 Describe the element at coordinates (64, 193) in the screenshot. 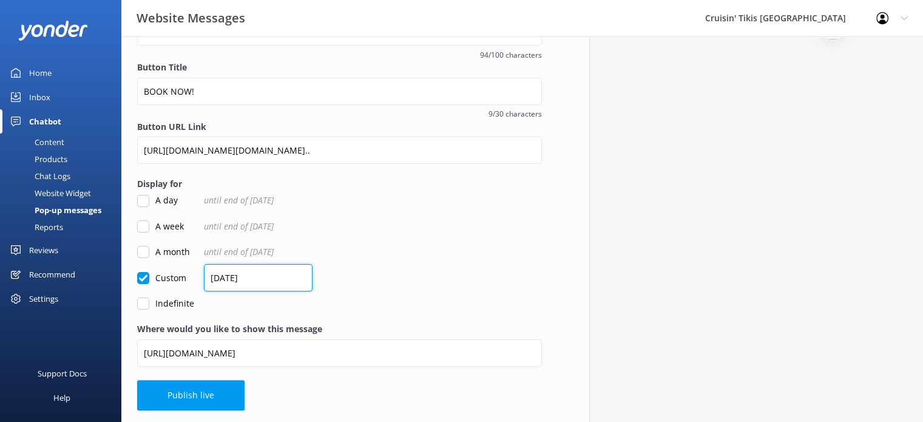

I see `a: Website Widget` at that location.